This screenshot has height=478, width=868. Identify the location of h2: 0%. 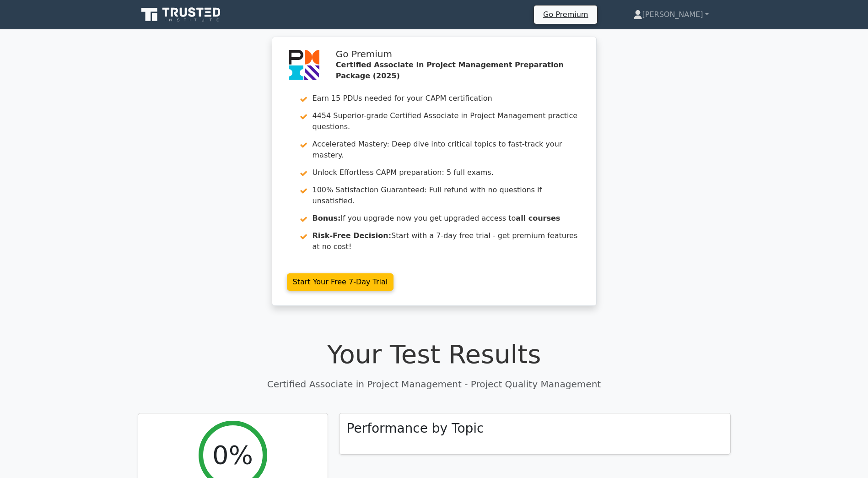
(233, 454).